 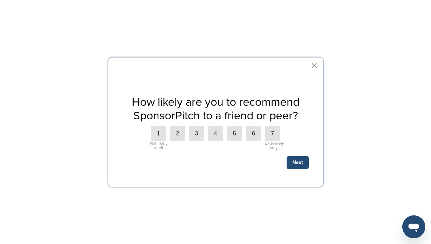 I want to click on label: 3, so click(x=196, y=134).